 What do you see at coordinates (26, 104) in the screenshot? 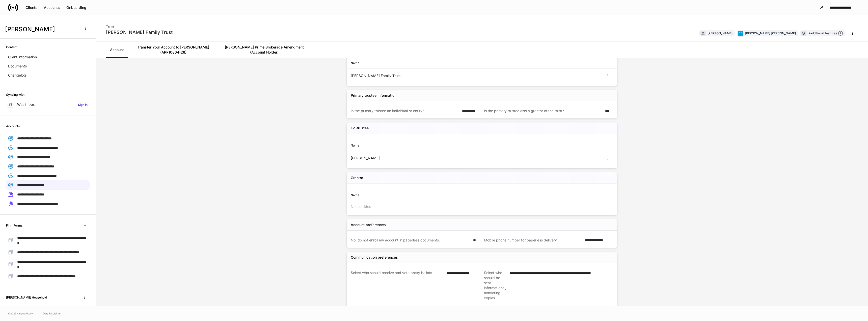
I see `p: Wealthbox` at bounding box center [26, 104].